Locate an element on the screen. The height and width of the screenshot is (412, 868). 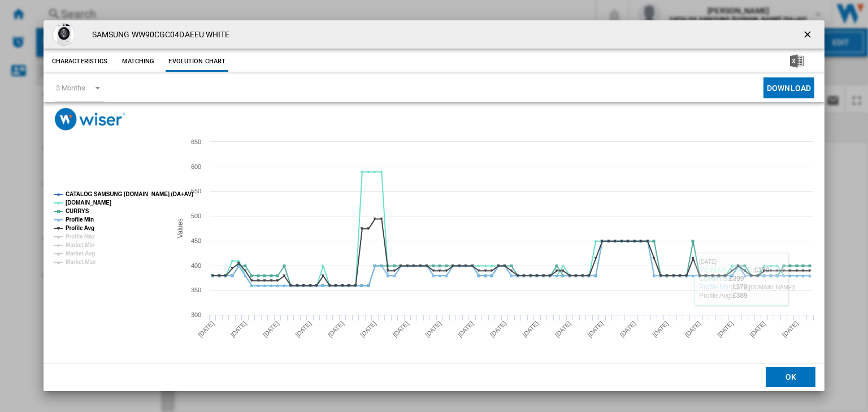
md-dialog: Product popup is located at coordinates (434, 205).